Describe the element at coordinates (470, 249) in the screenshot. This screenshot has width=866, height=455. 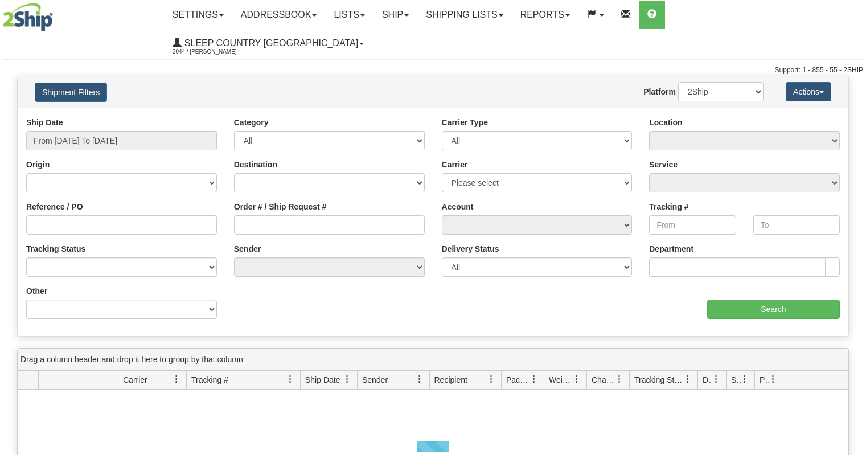
I see `label: Delivery Status` at that location.